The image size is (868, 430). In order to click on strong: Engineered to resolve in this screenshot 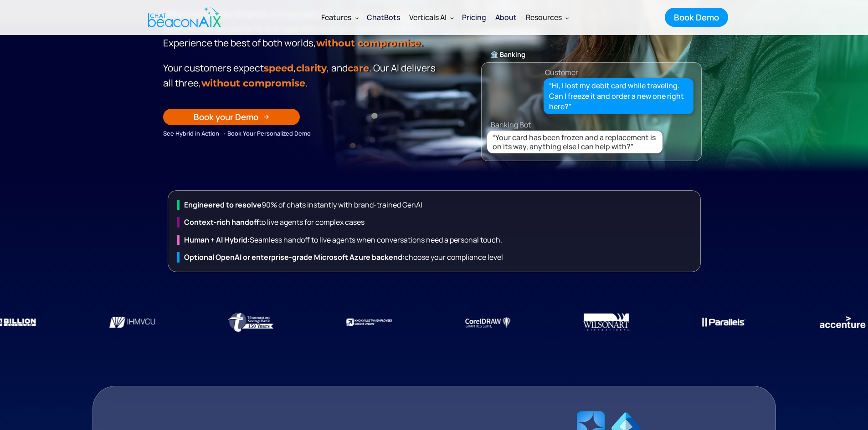, I will do `click(223, 205)`.